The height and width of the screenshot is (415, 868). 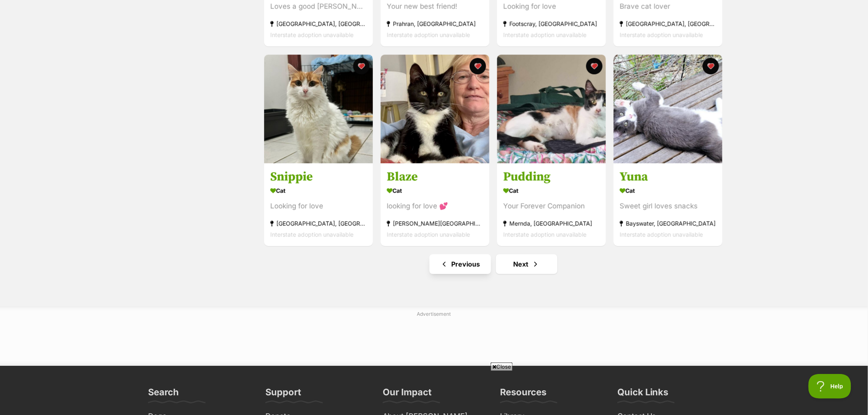 I want to click on a: Next page, so click(x=526, y=264).